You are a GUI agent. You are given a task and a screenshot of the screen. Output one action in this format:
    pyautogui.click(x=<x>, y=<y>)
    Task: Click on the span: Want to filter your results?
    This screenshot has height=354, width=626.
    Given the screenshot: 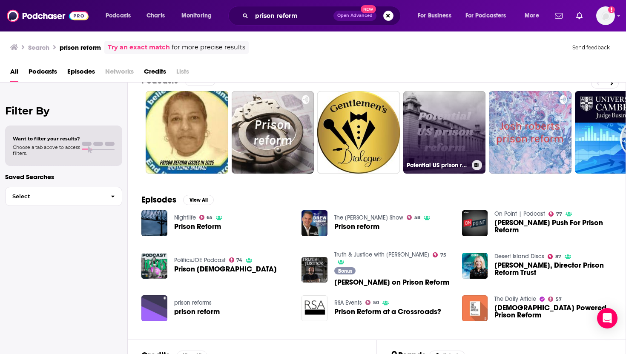 What is the action you would take?
    pyautogui.click(x=46, y=139)
    